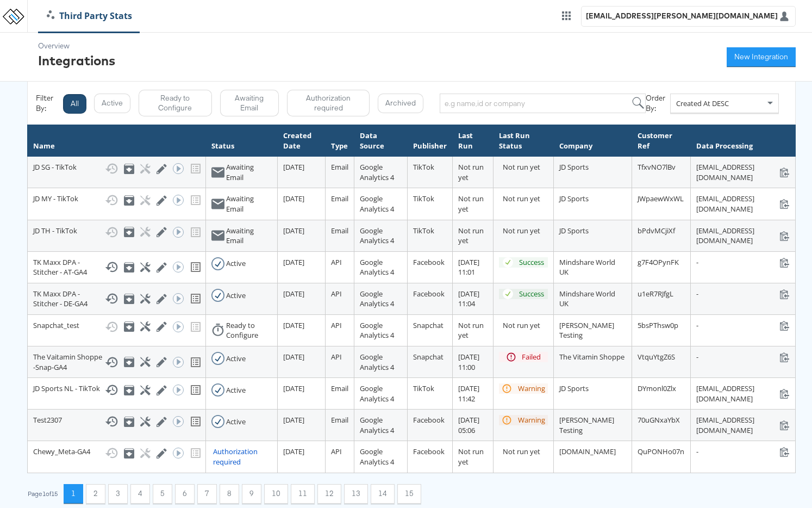  What do you see at coordinates (117, 327) in the screenshot?
I see `div: Snapchat_test` at bounding box center [117, 327].